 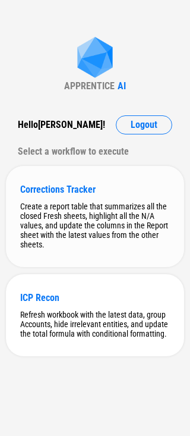 I want to click on img: Apprentice AI, so click(x=95, y=58).